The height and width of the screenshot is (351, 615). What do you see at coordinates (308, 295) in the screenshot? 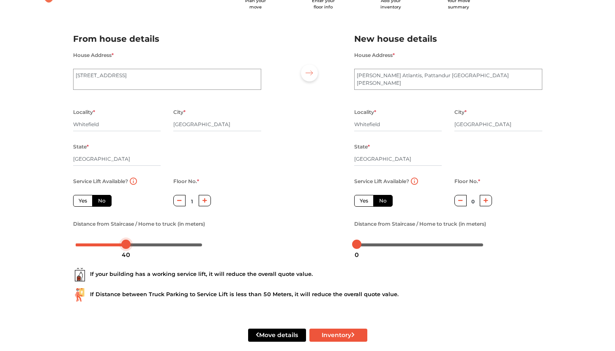
I see `div: If Distance between Truck Parking to Service Lift is less than 50 Meters, it will reduce the over...` at bounding box center [308, 295].